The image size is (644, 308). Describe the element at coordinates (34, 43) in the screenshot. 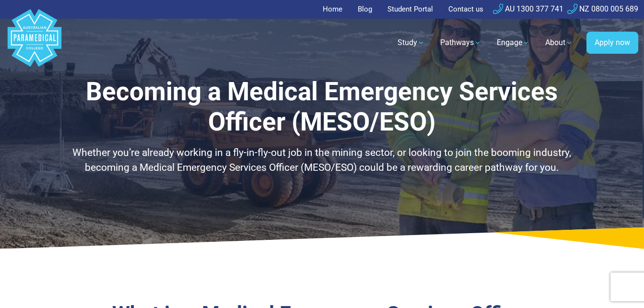

I see `a: Australian Paramedical College` at that location.